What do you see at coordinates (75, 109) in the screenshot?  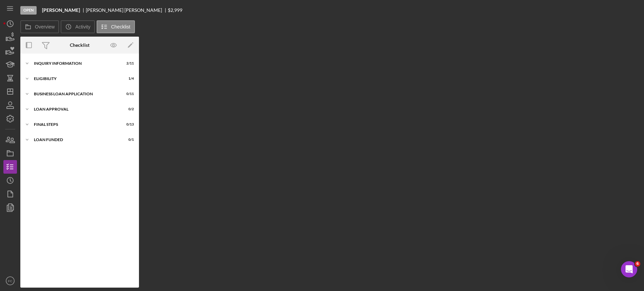 I see `div: Loan Approval` at bounding box center [75, 109].